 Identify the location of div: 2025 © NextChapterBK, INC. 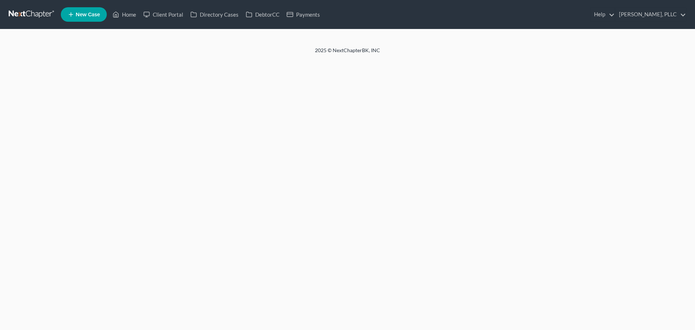
(347, 53).